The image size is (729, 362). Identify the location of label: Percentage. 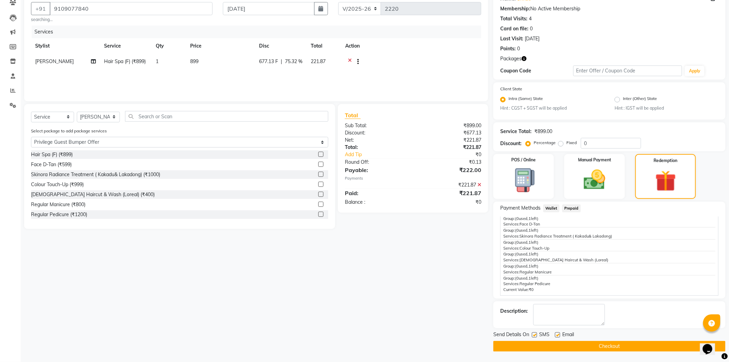
(544, 143).